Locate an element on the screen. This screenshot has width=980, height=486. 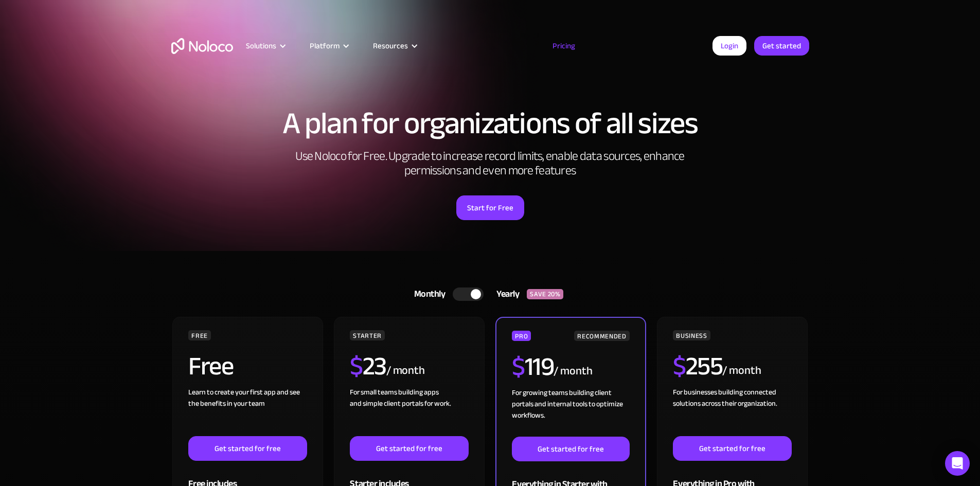
div: SAVE 20% is located at coordinates (545, 294).